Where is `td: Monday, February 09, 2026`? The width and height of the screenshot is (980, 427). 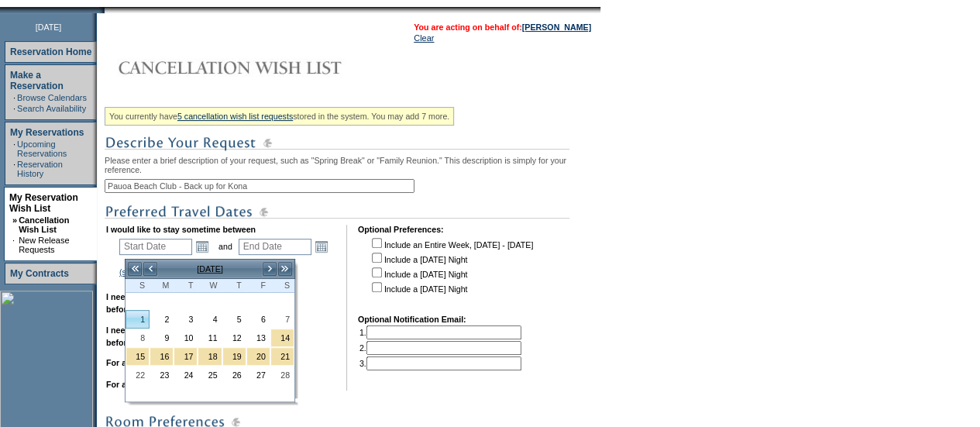 td: Monday, February 09, 2026 is located at coordinates (161, 338).